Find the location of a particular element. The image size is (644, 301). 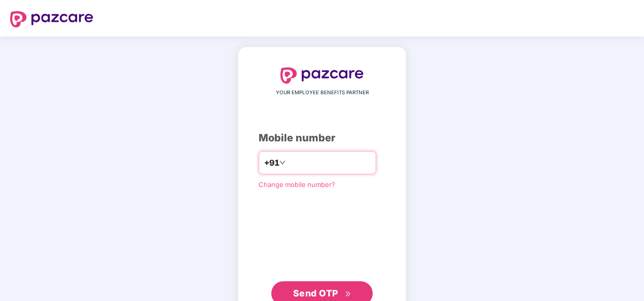

span: Change mobile number? is located at coordinates (296, 184).